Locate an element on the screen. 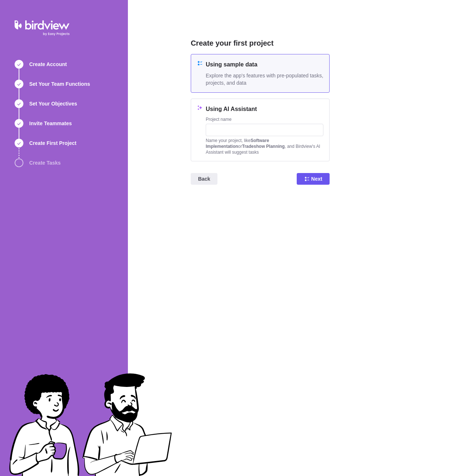  div: Name your project, like or , and Birdview's Al Assistant will suggest tasks is located at coordinates (265, 147).